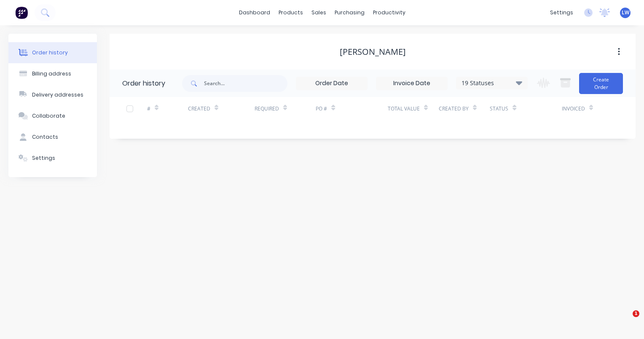 The width and height of the screenshot is (644, 339). What do you see at coordinates (412, 84) in the screenshot?
I see `input: Invoice Date` at bounding box center [412, 84].